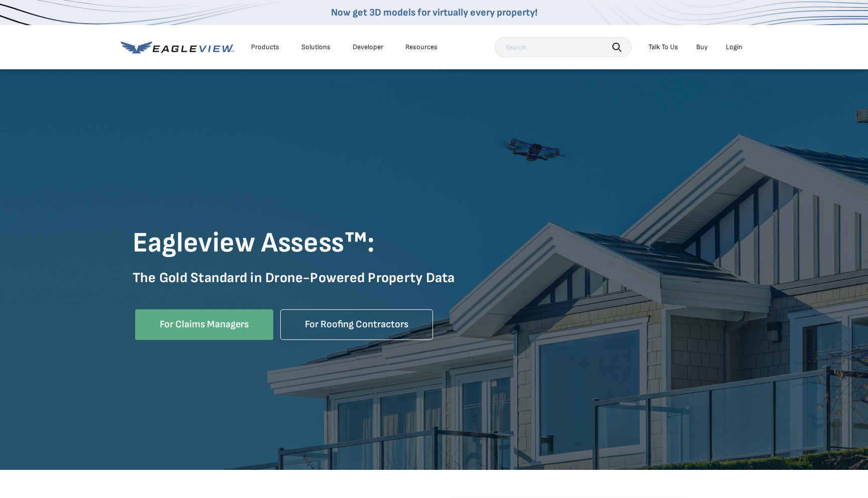 This screenshot has height=498, width=868. What do you see at coordinates (434, 244) in the screenshot?
I see `h1: Eagleview Assess™:` at bounding box center [434, 244].